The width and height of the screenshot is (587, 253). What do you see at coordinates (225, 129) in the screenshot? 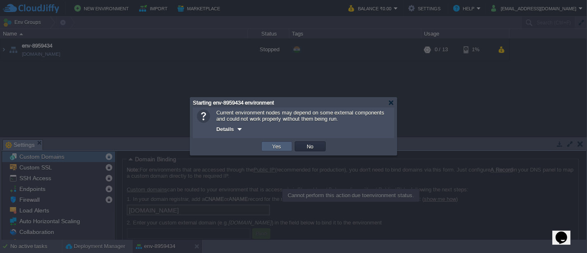
I see `span: Details` at bounding box center [225, 129].